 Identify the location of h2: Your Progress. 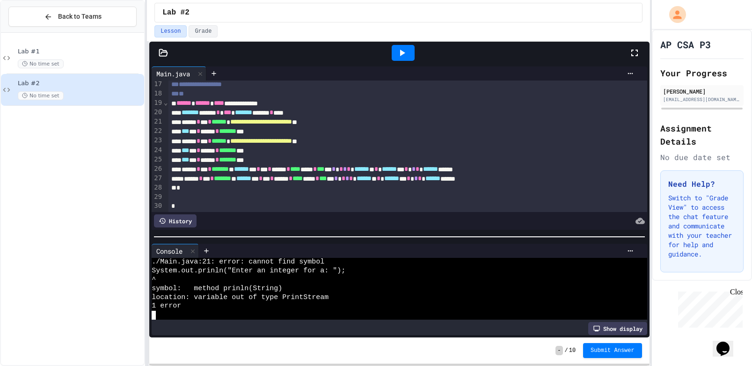
(702, 73).